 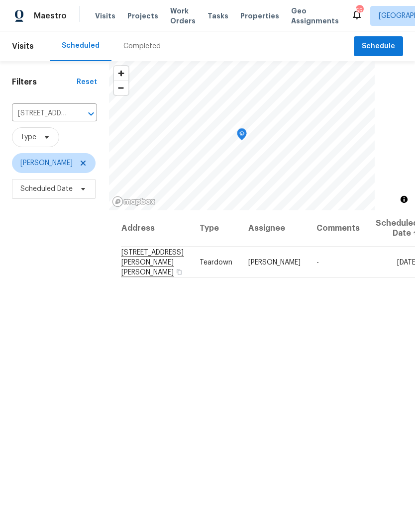 I want to click on button: Copy Address, so click(x=179, y=271).